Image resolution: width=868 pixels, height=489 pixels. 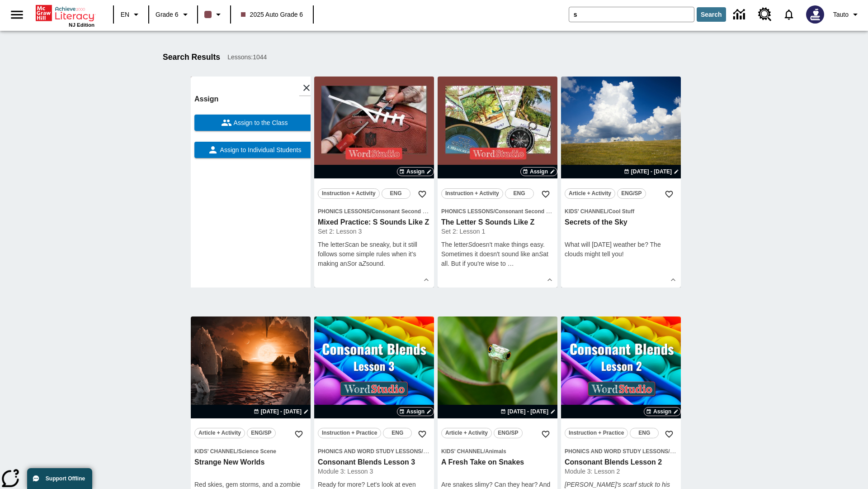 I want to click on button: Close, so click(x=307, y=88).